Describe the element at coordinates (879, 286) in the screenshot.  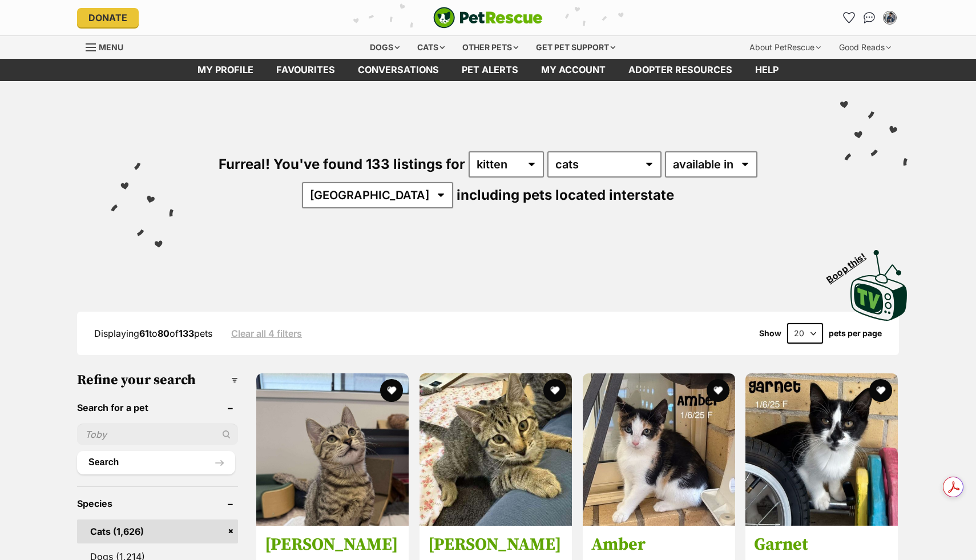
I see `img: PetRescue TV logo` at that location.